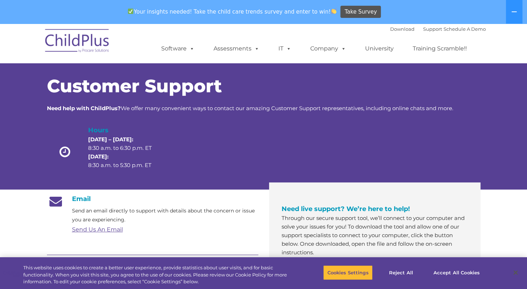 Image resolution: width=527 pixels, height=289 pixels. Describe the element at coordinates (360, 12) in the screenshot. I see `a: Take Survey` at that location.